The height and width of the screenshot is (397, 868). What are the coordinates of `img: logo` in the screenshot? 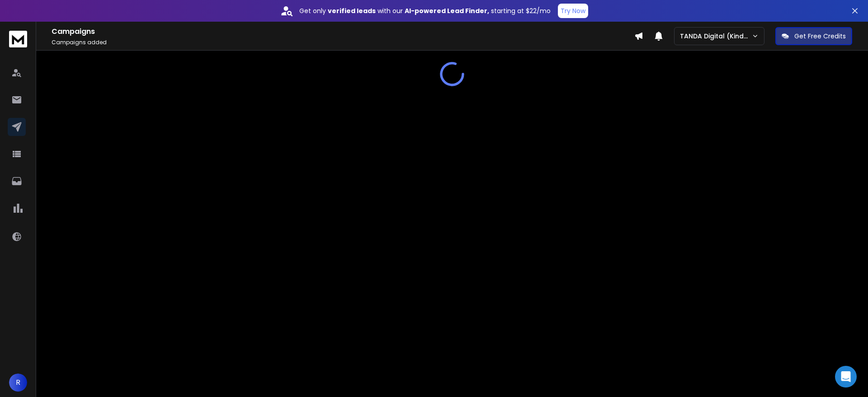 It's located at (18, 39).